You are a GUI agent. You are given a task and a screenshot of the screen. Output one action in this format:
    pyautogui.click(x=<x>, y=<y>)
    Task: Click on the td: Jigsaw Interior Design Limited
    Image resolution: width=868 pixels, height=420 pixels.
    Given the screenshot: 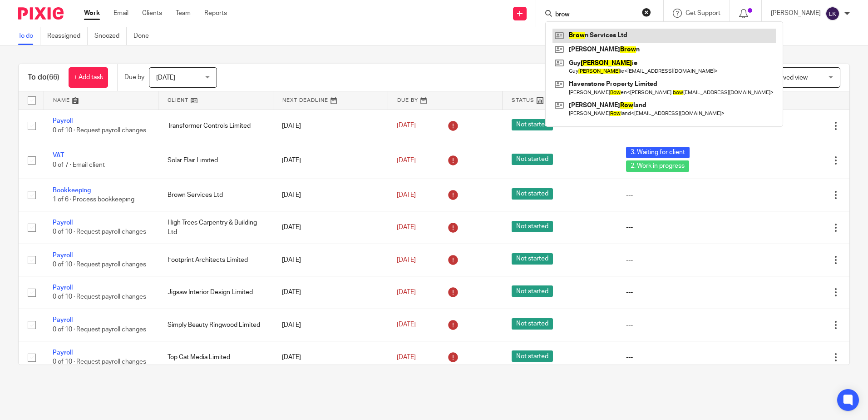 What is the action you would take?
    pyautogui.click(x=215, y=292)
    